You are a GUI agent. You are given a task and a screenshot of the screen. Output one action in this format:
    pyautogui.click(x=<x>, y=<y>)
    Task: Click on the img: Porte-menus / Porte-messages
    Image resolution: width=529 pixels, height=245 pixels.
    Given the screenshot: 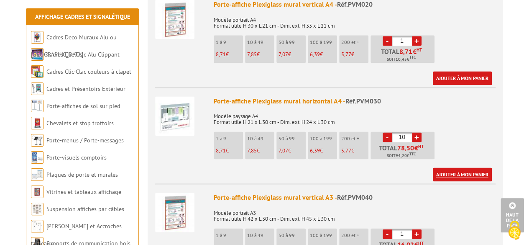 What is the action you would take?
    pyautogui.click(x=37, y=140)
    